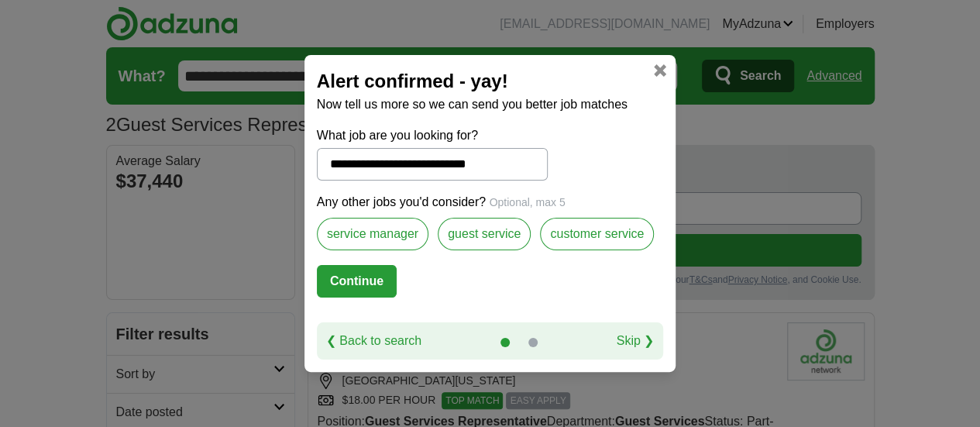  What do you see at coordinates (490, 105) in the screenshot?
I see `p: Now tell us more so we can send you better job matches` at bounding box center [490, 105].